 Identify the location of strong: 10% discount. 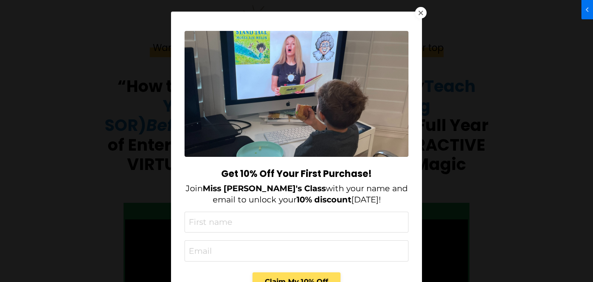
(324, 199).